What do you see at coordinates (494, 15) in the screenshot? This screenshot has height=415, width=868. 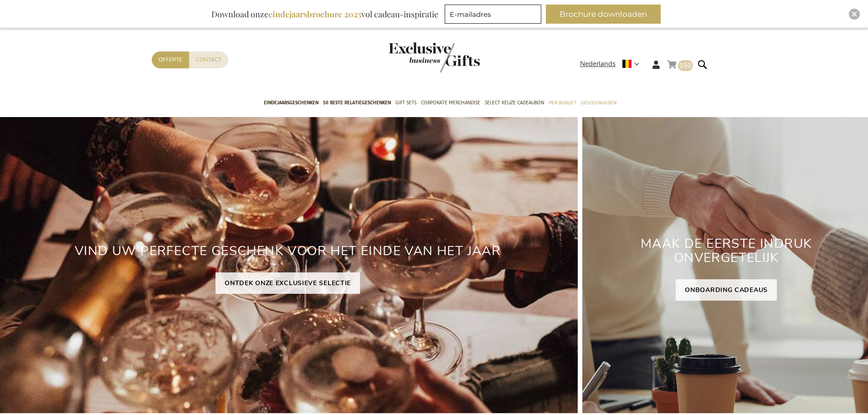 I see `form: marketing offers and promotions` at bounding box center [494, 15].